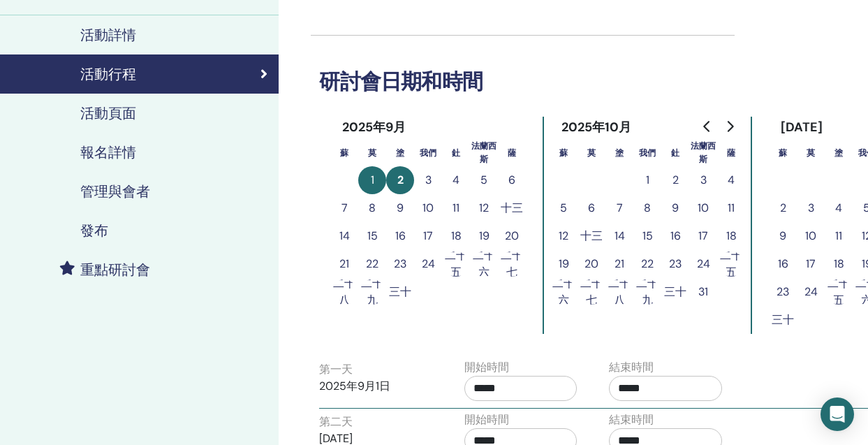 This screenshot has height=445, width=868. What do you see at coordinates (631, 419) in the screenshot?
I see `font: 結束時間` at bounding box center [631, 419].